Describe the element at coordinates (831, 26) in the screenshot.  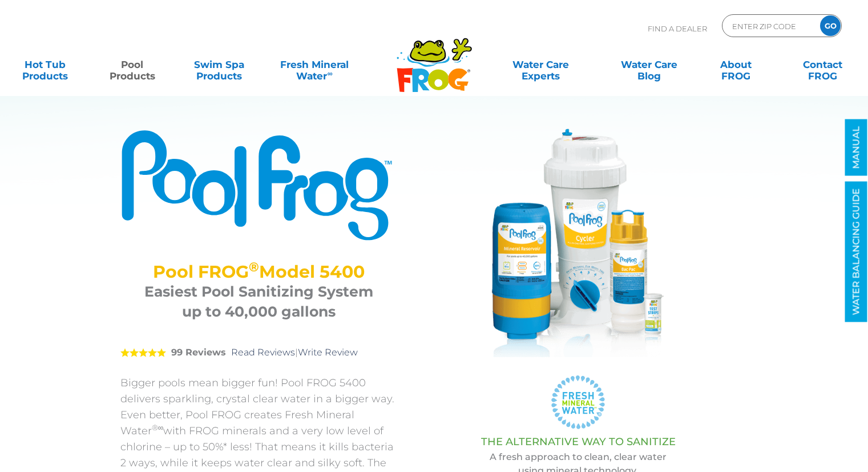
I see `input: GO` at that location.